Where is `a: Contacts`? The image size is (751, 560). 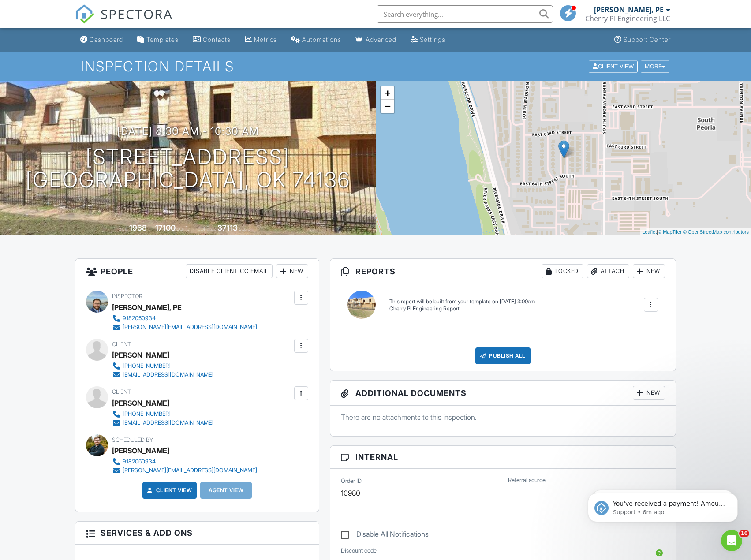 a: Contacts is located at coordinates (211, 39).